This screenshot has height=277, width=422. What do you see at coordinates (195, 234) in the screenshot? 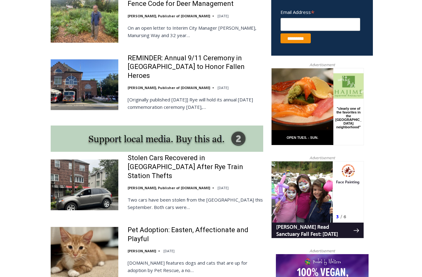
I see `a: Pet Adoption: Easten, Affectionate and Playful` at bounding box center [195, 234].